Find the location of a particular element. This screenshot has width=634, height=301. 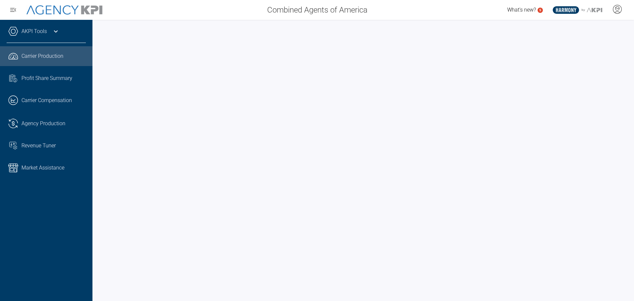

span: Carrier Compensation is located at coordinates (47, 100).